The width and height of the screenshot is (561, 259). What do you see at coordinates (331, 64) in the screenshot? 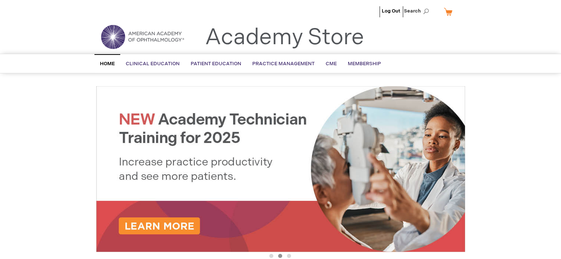
I see `span: CME` at bounding box center [331, 64].